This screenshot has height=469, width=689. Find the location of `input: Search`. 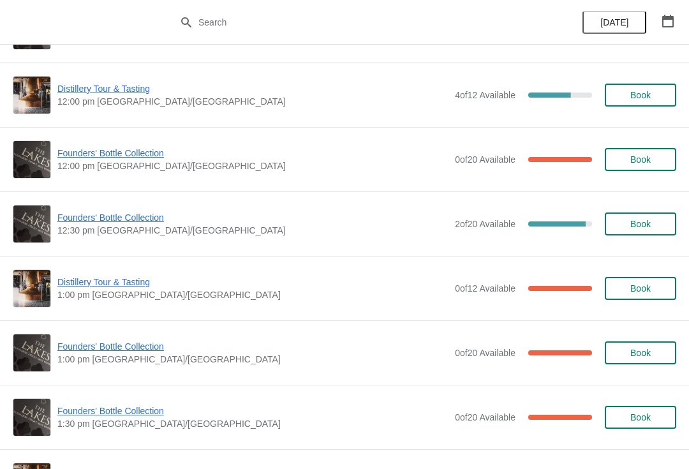

input: Search is located at coordinates (357, 22).